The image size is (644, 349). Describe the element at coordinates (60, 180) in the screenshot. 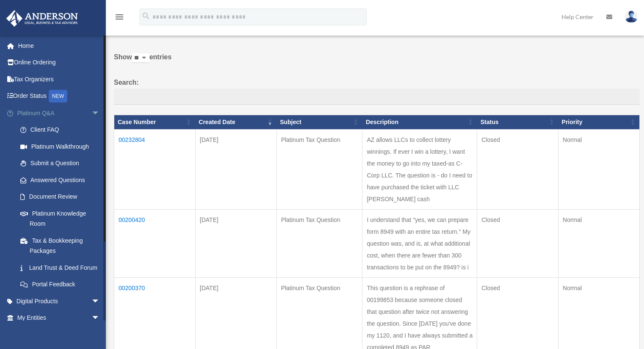

I see `a: Answered Questions` at that location.